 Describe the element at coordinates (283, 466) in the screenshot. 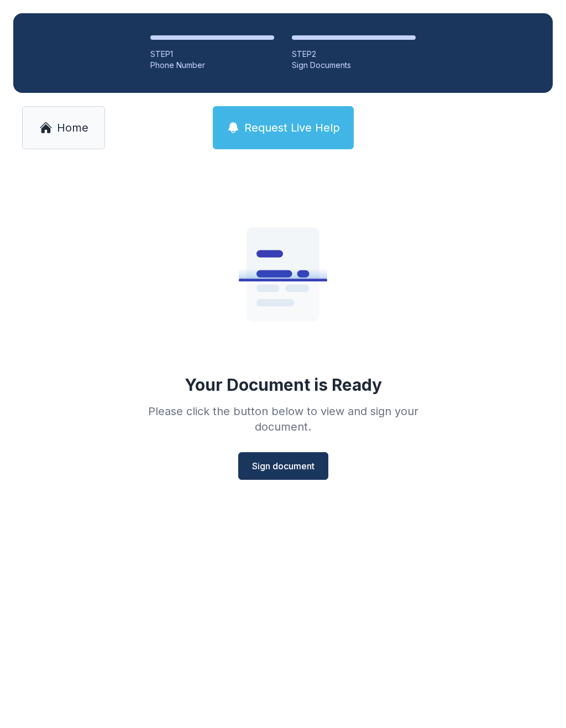

I see `span: Sign document` at that location.